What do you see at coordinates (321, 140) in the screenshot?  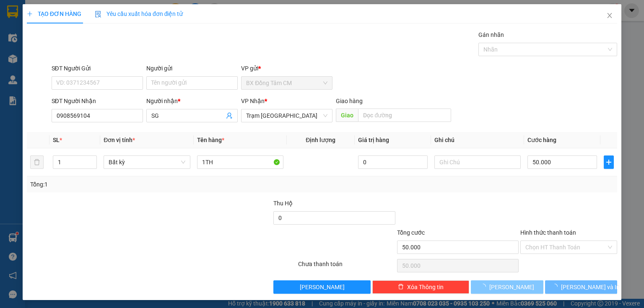 I see `span: Định lượng` at bounding box center [321, 140].